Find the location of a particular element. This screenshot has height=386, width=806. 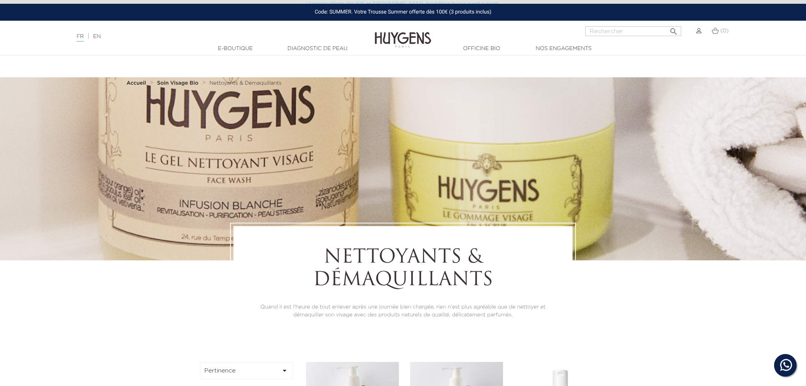

strong: Accueil is located at coordinates (137, 83).